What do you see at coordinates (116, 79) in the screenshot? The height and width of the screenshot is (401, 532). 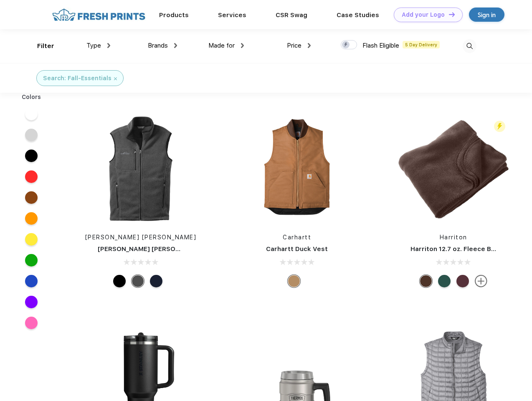 I see `img: filter_cancel.svg` at bounding box center [116, 79].